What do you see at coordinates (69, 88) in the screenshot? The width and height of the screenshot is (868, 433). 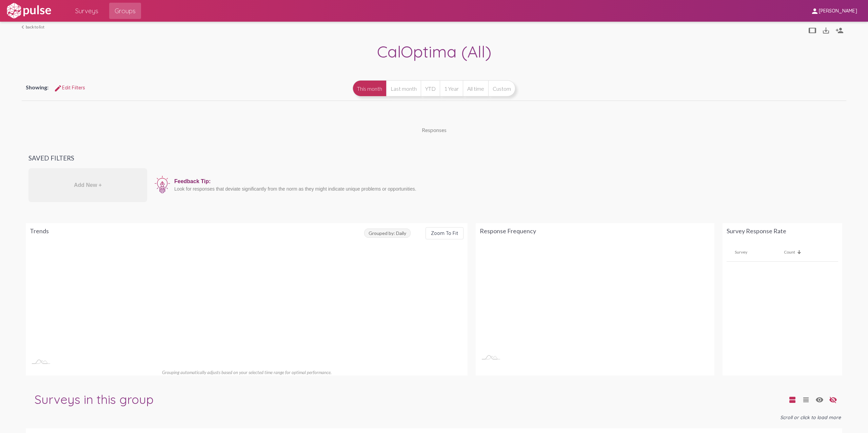 I see `button: Edit FiltersEdit Filters` at bounding box center [69, 88].